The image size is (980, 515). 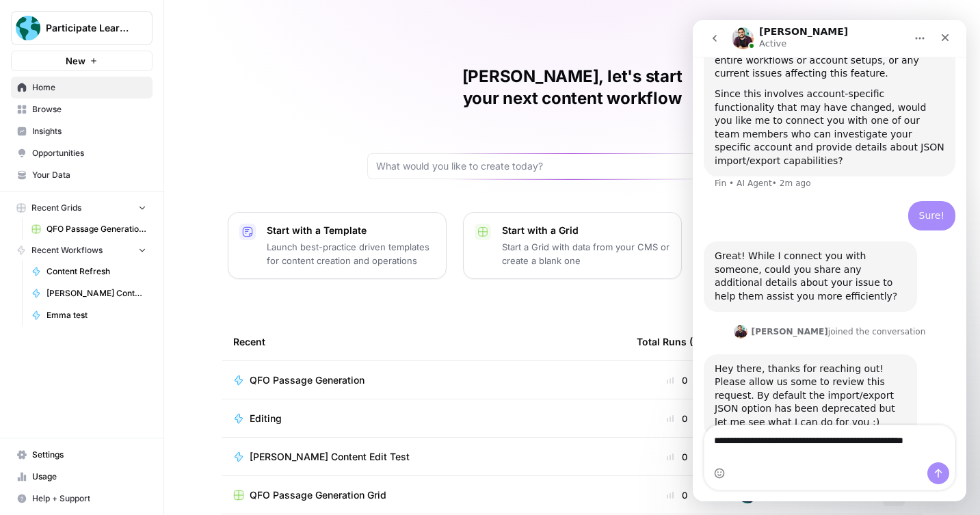 I want to click on span: Settings, so click(x=89, y=455).